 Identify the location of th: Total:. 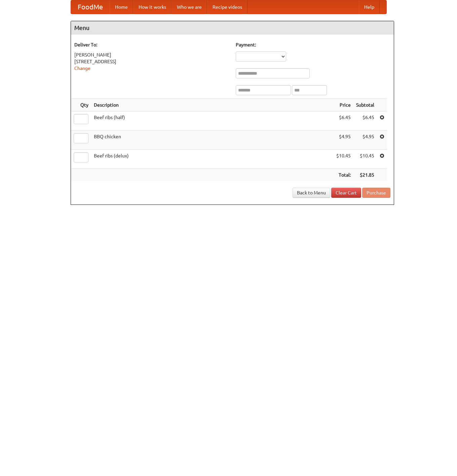
(343, 175).